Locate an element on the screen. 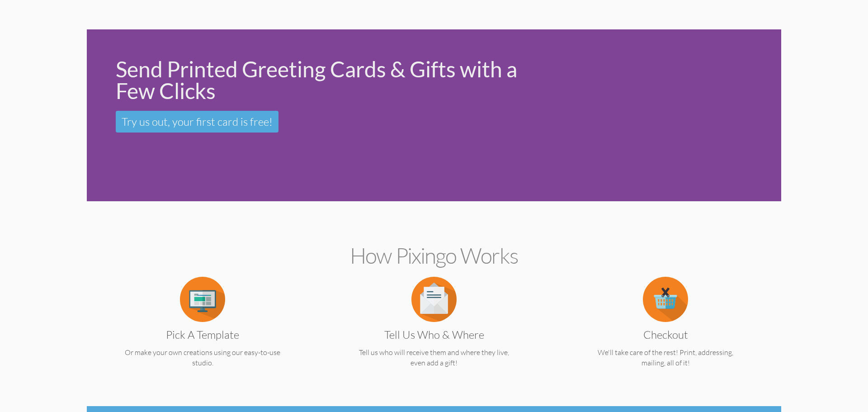  p: Or make your own creations using our easy-to-use studio. is located at coordinates (203, 357).